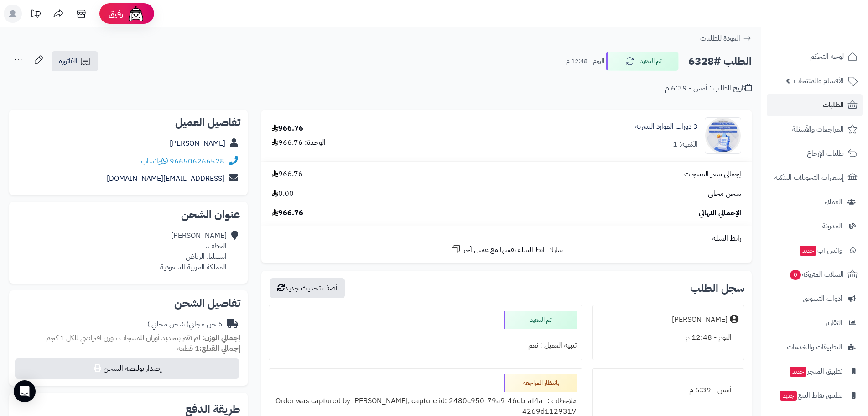  I want to click on a: إشعارات التحويلات البنكية, so click(815, 178).